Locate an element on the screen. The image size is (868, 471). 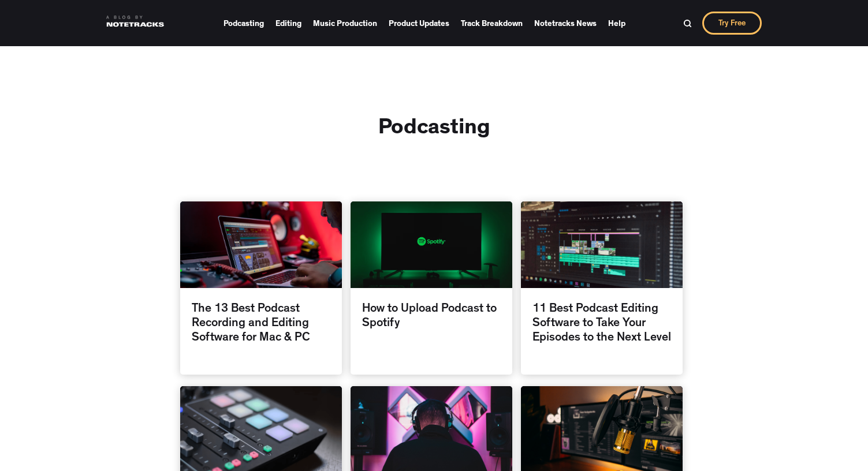
div: 11 Best Podcast Editing Software to Take Your Episodes to the Next Level is located at coordinates (602, 322).